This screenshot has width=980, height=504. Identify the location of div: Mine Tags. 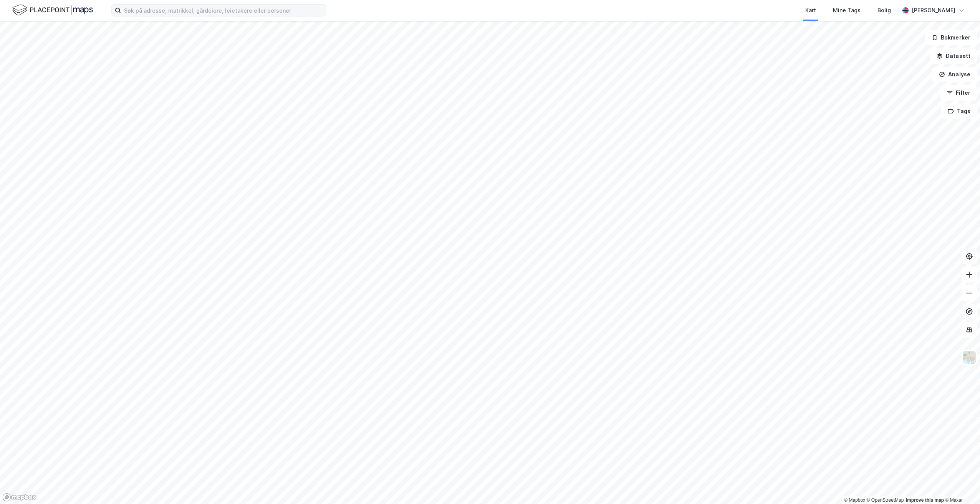
(847, 10).